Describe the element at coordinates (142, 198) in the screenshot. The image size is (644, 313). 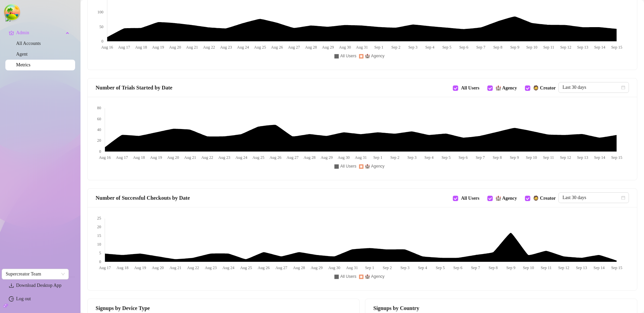
I see `span: Number of Successful Checkouts by Date` at that location.